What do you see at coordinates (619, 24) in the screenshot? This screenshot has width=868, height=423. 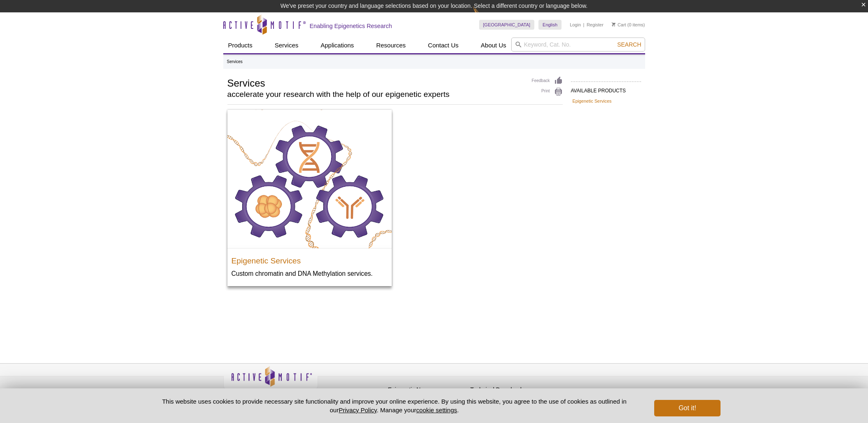 I see `a: Cart` at bounding box center [619, 24].